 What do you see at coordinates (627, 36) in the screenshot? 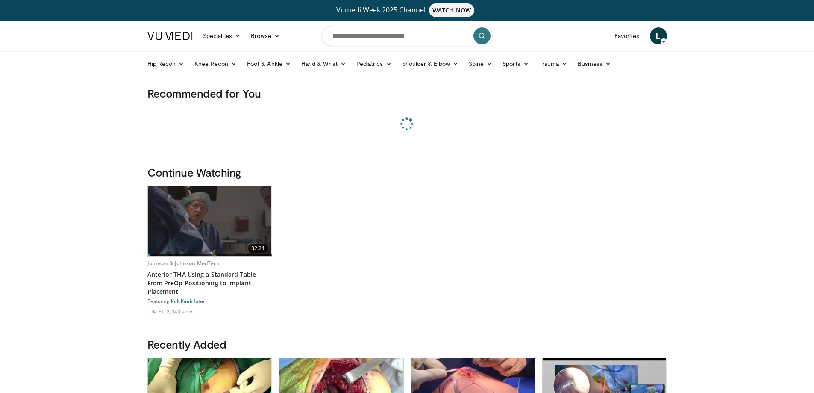
I see `a: Favorites` at bounding box center [627, 36].